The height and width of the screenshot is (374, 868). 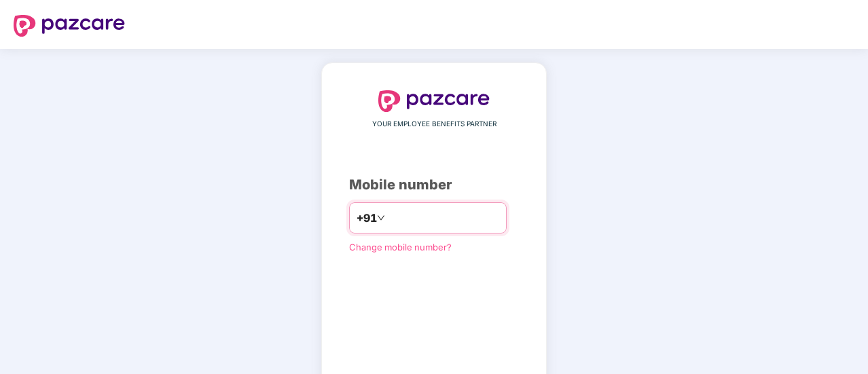 What do you see at coordinates (400, 247) in the screenshot?
I see `a: Change mobile number?` at bounding box center [400, 247].